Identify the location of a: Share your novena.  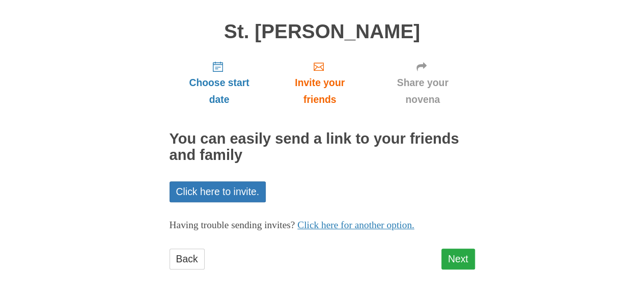
(423, 83).